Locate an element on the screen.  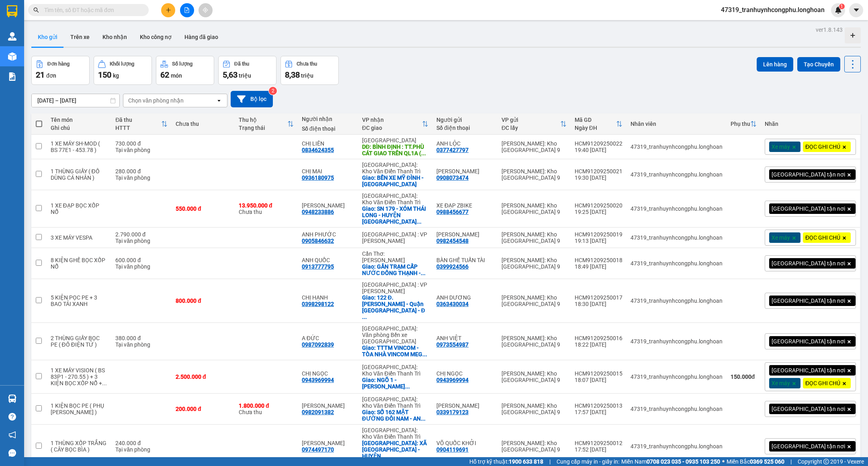
div: 280.000 đ is located at coordinates (141, 171).